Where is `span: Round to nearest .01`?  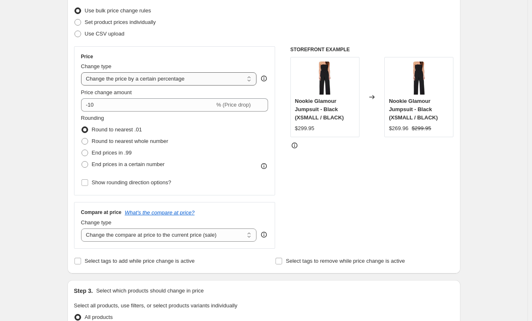
span: Round to nearest .01 is located at coordinates (117, 129).